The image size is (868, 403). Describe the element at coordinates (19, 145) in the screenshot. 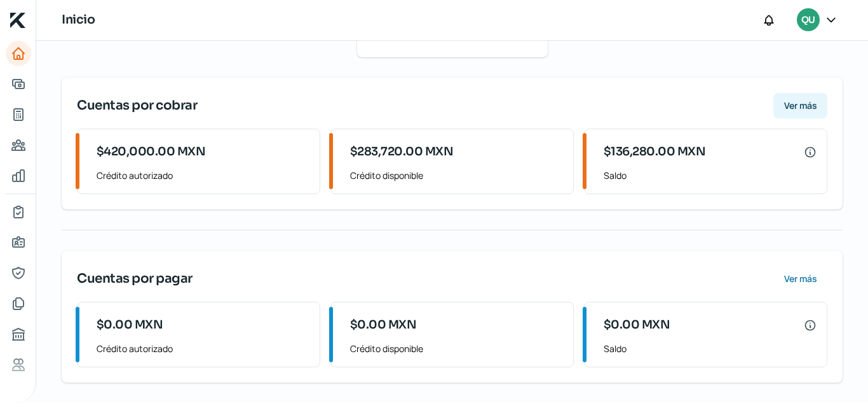

I see `a: Pago a proveedores` at that location.